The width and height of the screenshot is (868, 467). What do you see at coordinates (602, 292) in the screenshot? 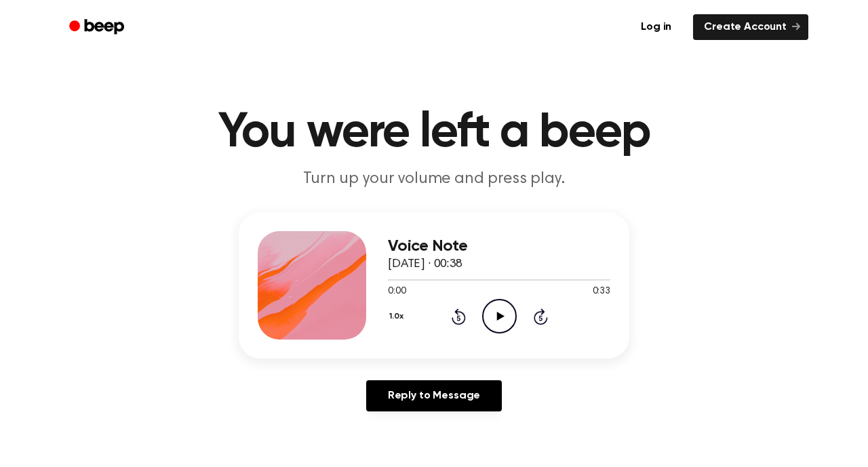
I see `span: 0:33` at bounding box center [602, 292].